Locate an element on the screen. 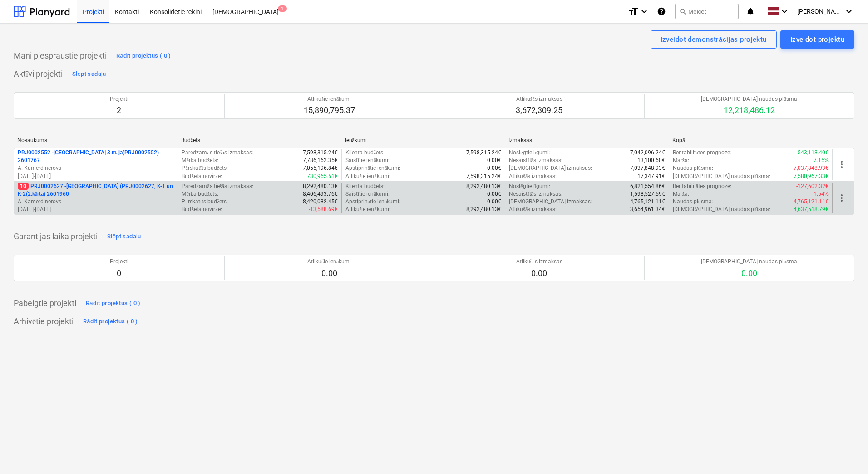 This screenshot has width=868, height=474. p: 1,598,527.59€ is located at coordinates (647, 194).